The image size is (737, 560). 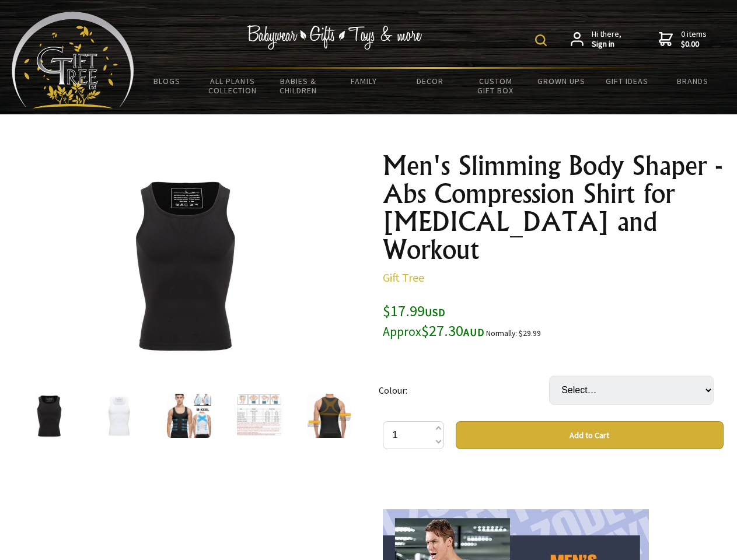 What do you see at coordinates (541, 40) in the screenshot?
I see `img: product search` at bounding box center [541, 40].